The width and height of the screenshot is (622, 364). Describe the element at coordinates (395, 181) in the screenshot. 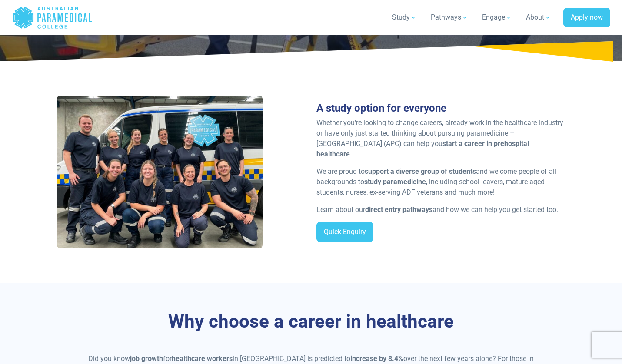

I see `strong: study paramedicine` at that location.